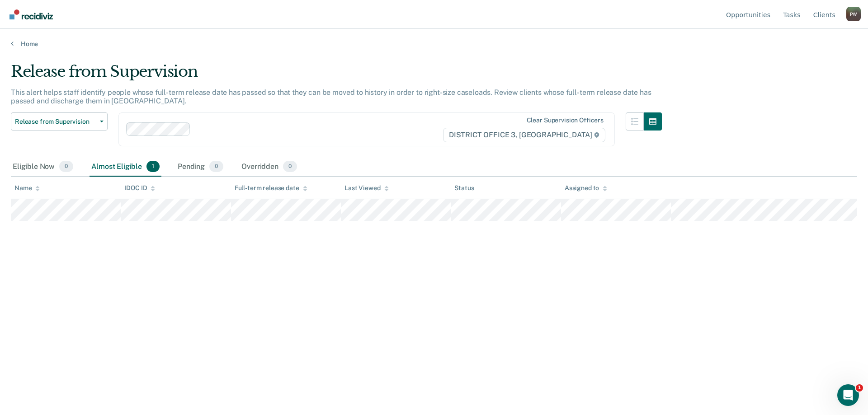 Image resolution: width=868 pixels, height=415 pixels. What do you see at coordinates (125, 168) in the screenshot?
I see `div: Almost Eligible1` at bounding box center [125, 168].